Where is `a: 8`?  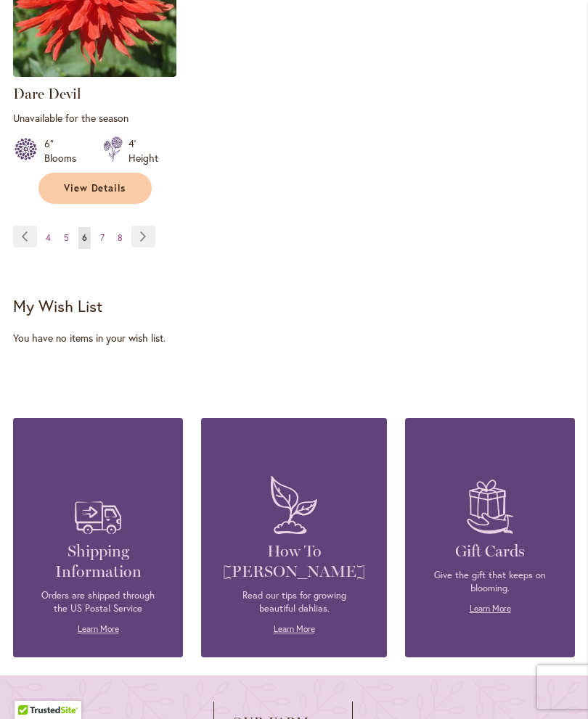 a: 8 is located at coordinates (120, 238).